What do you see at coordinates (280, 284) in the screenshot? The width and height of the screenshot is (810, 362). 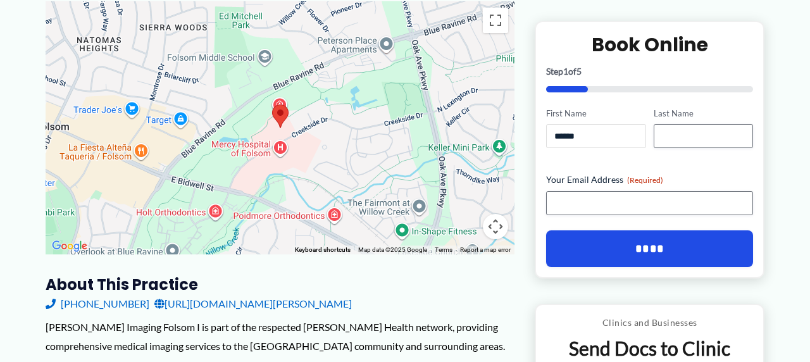 I see `h3: About this practice` at bounding box center [280, 284].